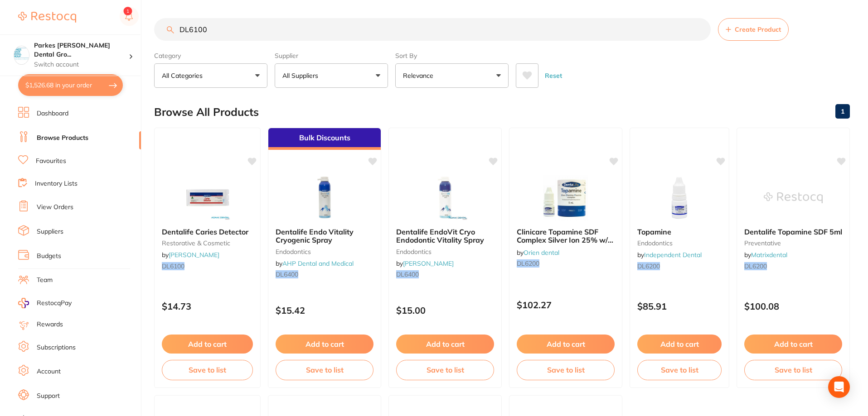 The image size is (868, 416). Describe the element at coordinates (63, 138) in the screenshot. I see `a: Browse Products` at that location.